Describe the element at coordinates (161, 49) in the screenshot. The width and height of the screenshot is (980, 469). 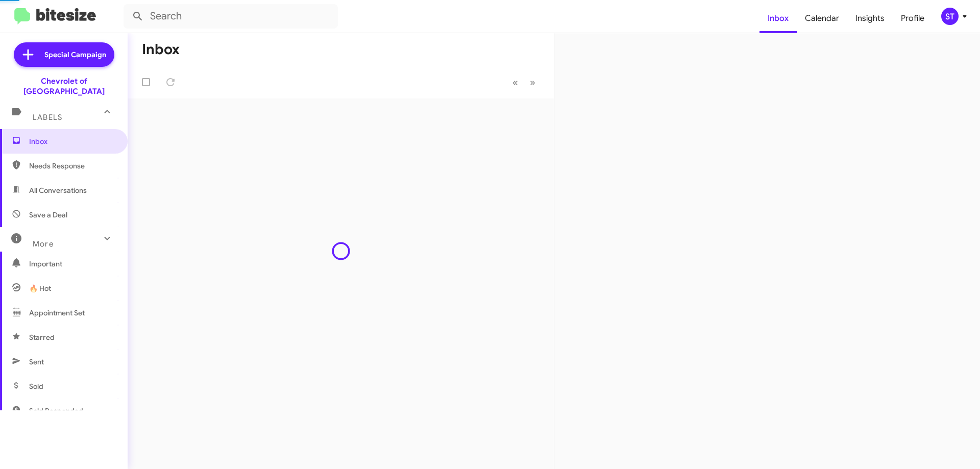
I see `h1: Inbox` at that location.